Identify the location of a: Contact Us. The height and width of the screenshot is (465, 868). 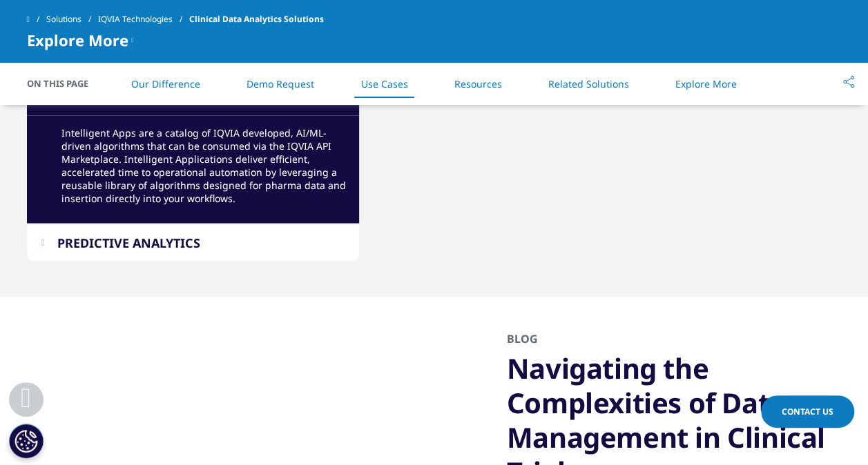
(807, 411).